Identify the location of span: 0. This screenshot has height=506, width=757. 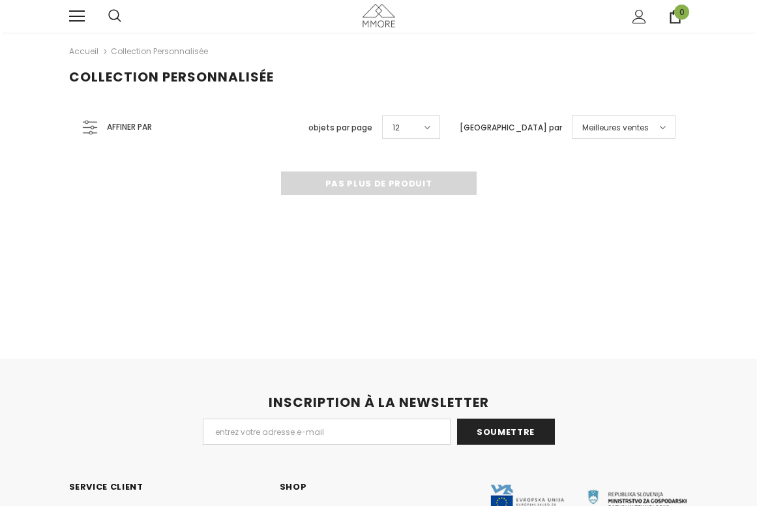
(681, 12).